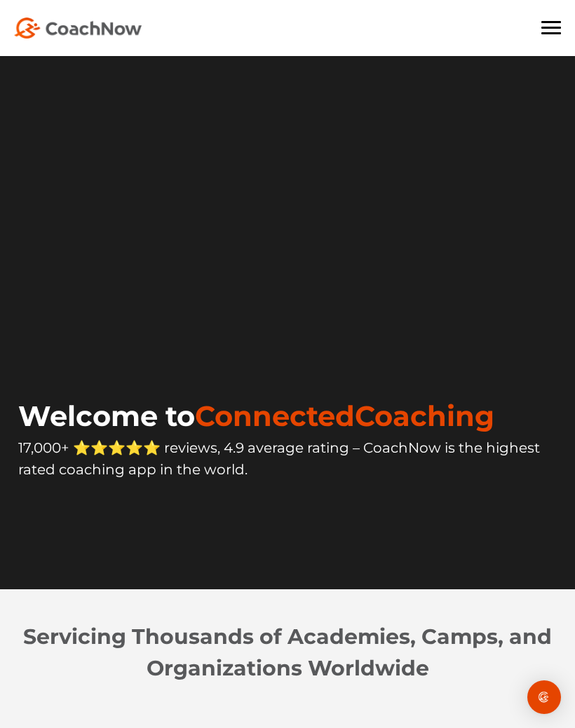 The height and width of the screenshot is (728, 575). Describe the element at coordinates (288, 652) in the screenshot. I see `strong: Servicing Thousands of Academies, Camps, and Organizations Worldwide` at that location.